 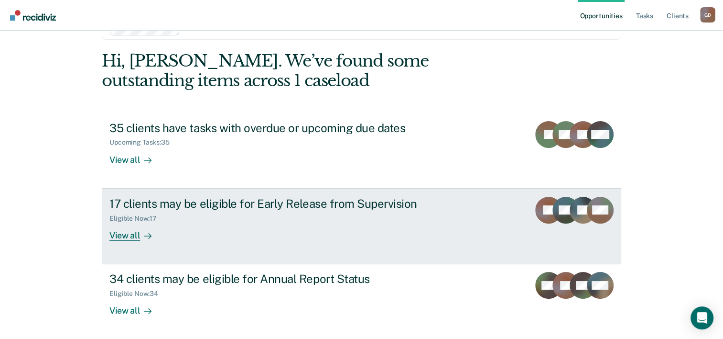 I want to click on div: 17 clients may be eligible for Early Release from Supervision, so click(x=277, y=203).